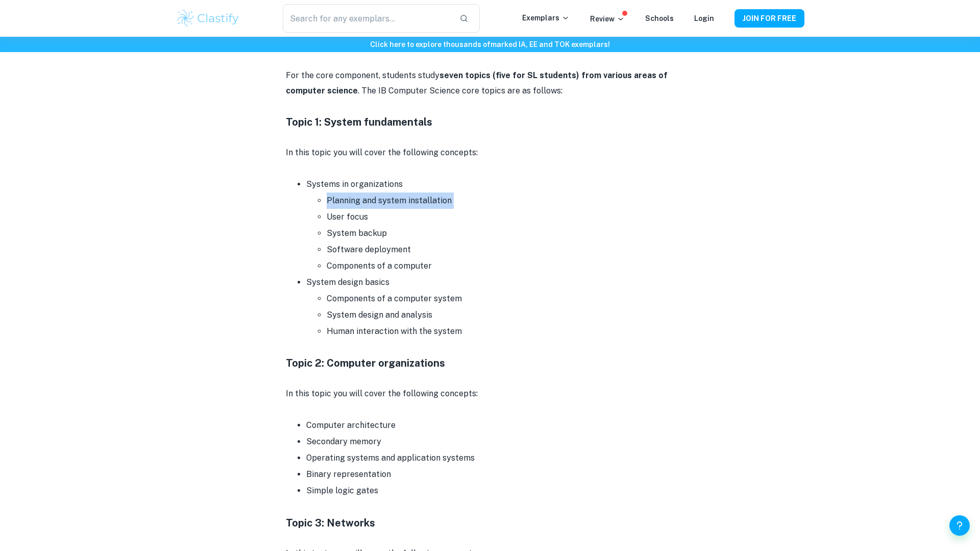 The height and width of the screenshot is (551, 980). I want to click on p: For the core component, students study . The IB Computer Science core topics are as follows:, so click(490, 83).